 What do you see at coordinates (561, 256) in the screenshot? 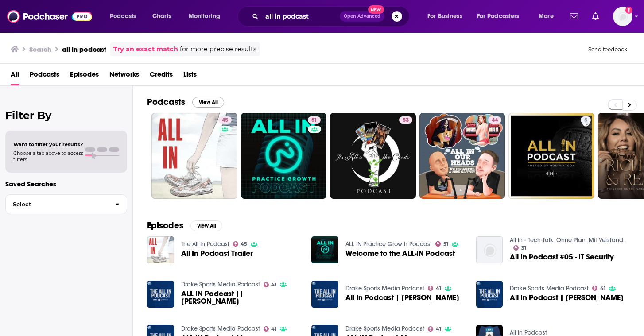
I see `span: All In Podcast #05 - IT Security` at bounding box center [561, 256].